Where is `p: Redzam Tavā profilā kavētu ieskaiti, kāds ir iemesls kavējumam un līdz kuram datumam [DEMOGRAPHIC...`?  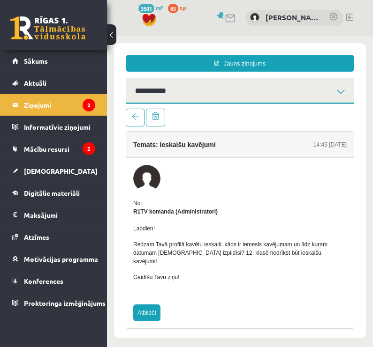 p: Redzam Tavā profilā kavētu ieskaiti, kāds ir iemesls kavējumam un līdz kuram datumam [DEMOGRAPHIC... is located at coordinates (133, 217).